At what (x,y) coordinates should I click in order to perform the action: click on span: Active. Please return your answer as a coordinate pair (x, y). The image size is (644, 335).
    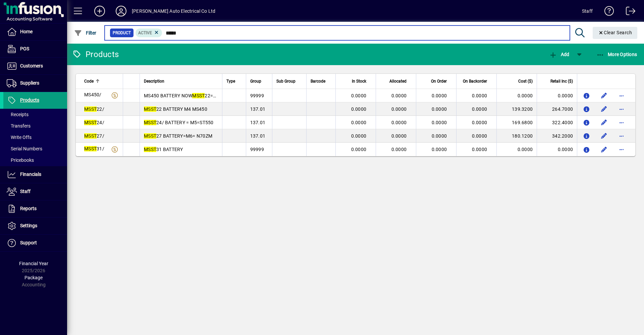
    Looking at the image, I should click on (145, 33).